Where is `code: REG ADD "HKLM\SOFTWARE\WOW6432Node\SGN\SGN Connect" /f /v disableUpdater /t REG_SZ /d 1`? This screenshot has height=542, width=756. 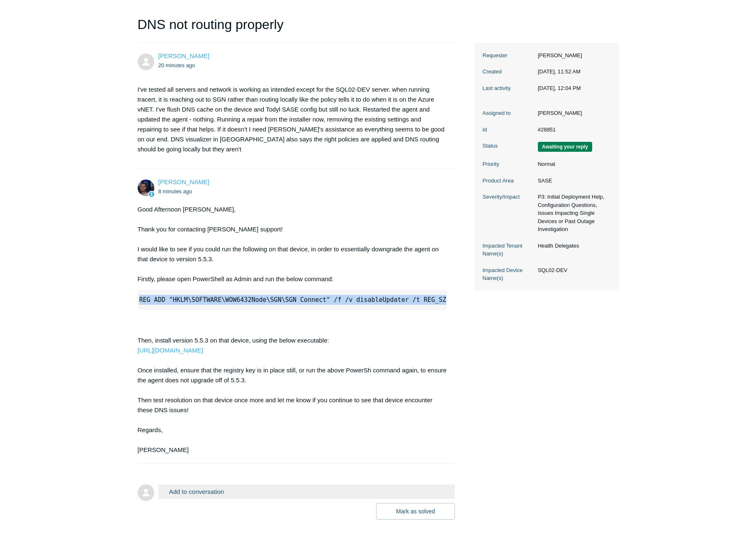
code: REG ADD "HKLM\SOFTWARE\WOW6432Node\SGN\SGN Connect" /f /v disableUpdater /t REG_SZ /d 1 is located at coordinates (302, 300).